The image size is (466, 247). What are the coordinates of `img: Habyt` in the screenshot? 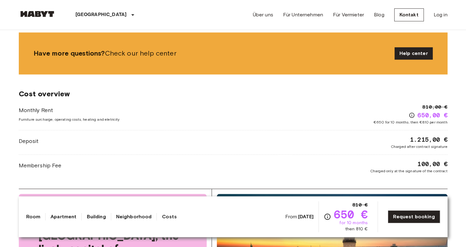 It's located at (37, 14).